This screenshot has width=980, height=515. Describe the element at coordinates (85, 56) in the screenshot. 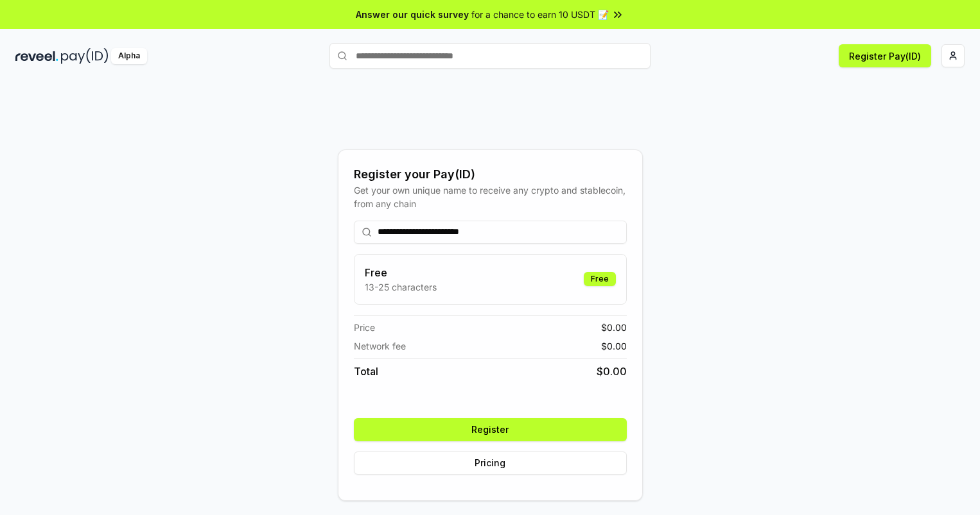

I see `img: pay_id` at that location.